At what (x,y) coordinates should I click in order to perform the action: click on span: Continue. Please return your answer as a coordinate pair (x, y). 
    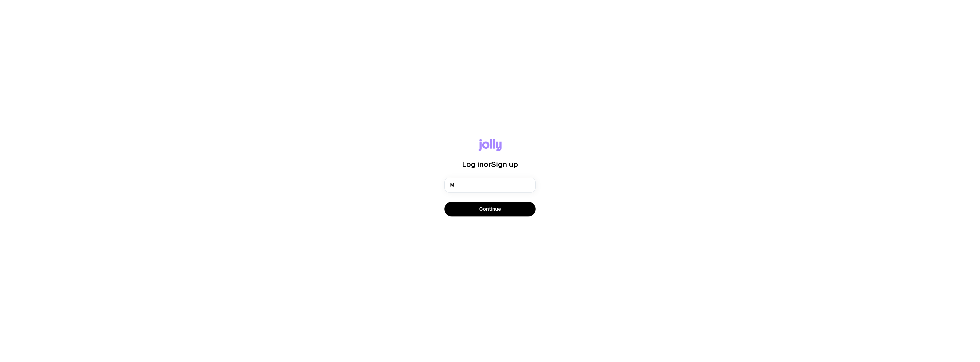
    Looking at the image, I should click on (490, 209).